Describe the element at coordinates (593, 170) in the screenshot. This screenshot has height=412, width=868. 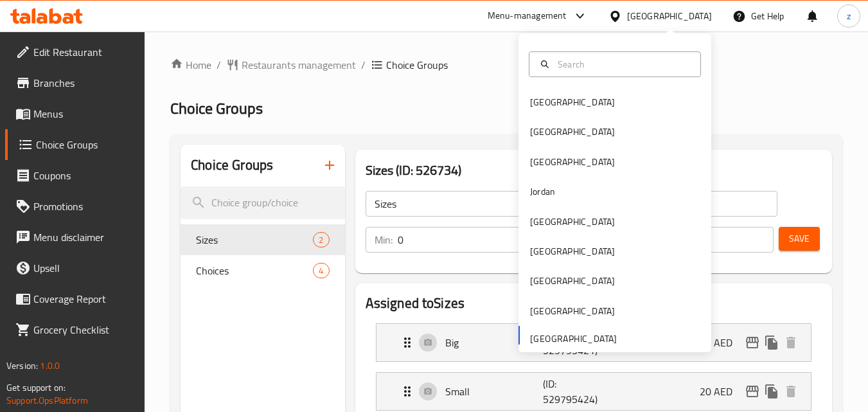
I see `h3: Sizes (ID: 526734)` at that location.